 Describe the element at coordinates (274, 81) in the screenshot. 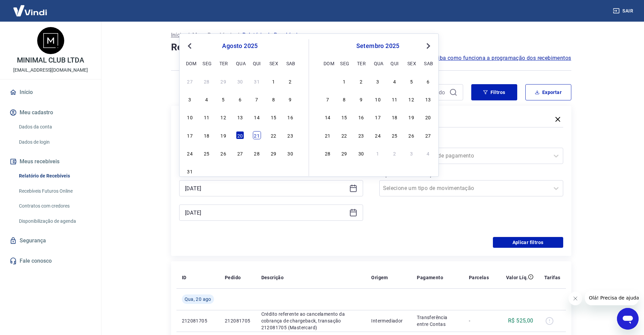

I see `div: Choose sexta-feira, 1 de agosto de 2025` at that location.